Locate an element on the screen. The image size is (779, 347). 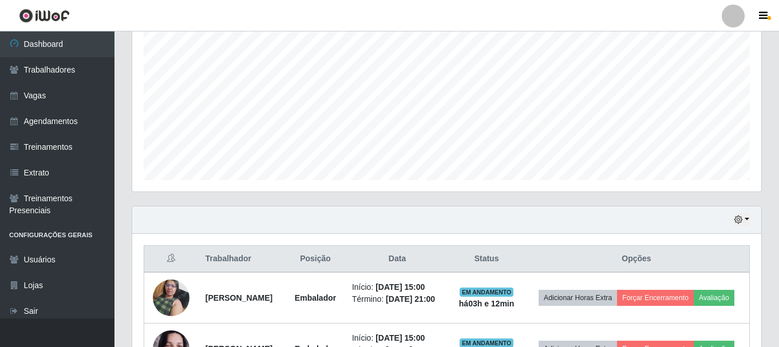
th: Opções is located at coordinates (636, 259).